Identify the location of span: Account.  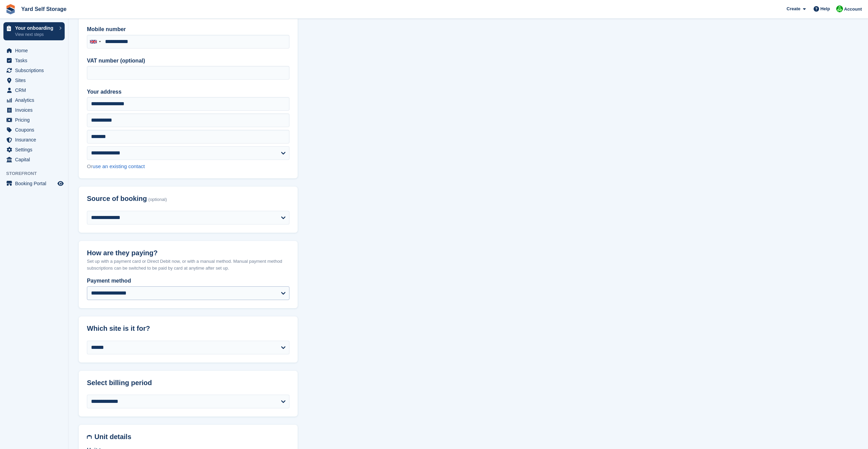
(853, 10).